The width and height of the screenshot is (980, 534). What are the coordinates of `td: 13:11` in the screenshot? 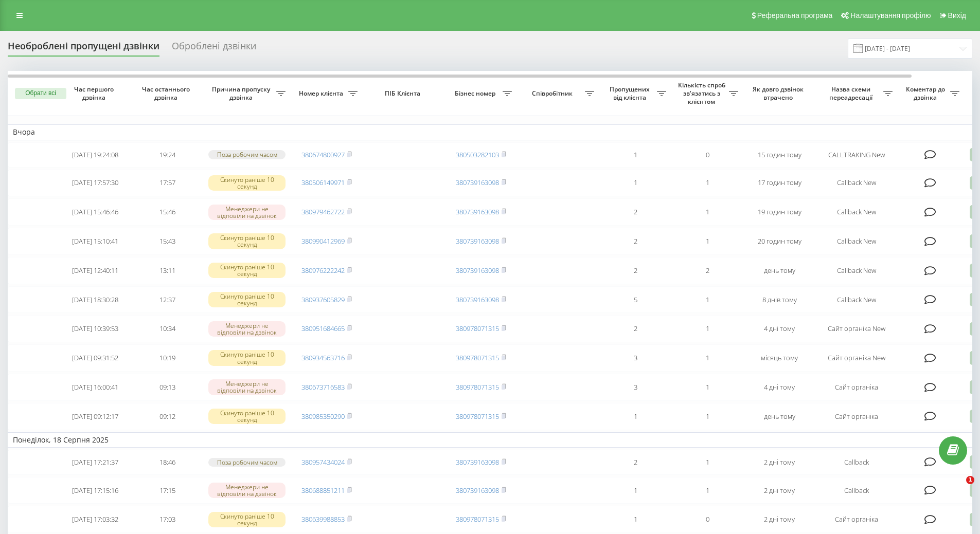 It's located at (167, 270).